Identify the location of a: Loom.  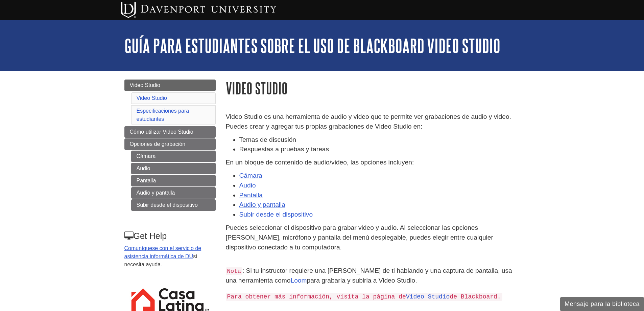
(299, 280).